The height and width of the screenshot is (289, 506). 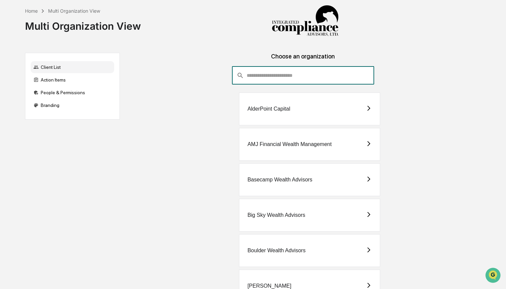 I want to click on div: AlderPoint Capital, so click(x=269, y=109).